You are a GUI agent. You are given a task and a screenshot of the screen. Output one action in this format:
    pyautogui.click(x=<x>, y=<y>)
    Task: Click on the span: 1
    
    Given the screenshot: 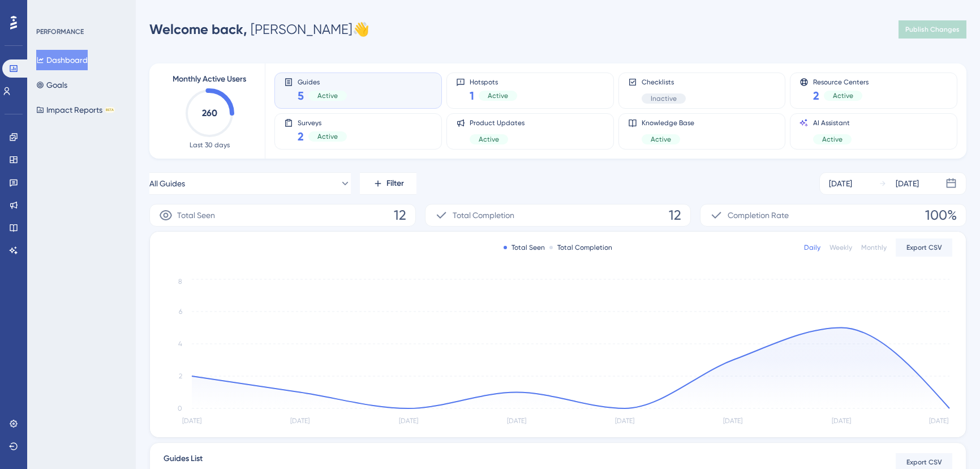 What is the action you would take?
    pyautogui.click(x=472, y=96)
    